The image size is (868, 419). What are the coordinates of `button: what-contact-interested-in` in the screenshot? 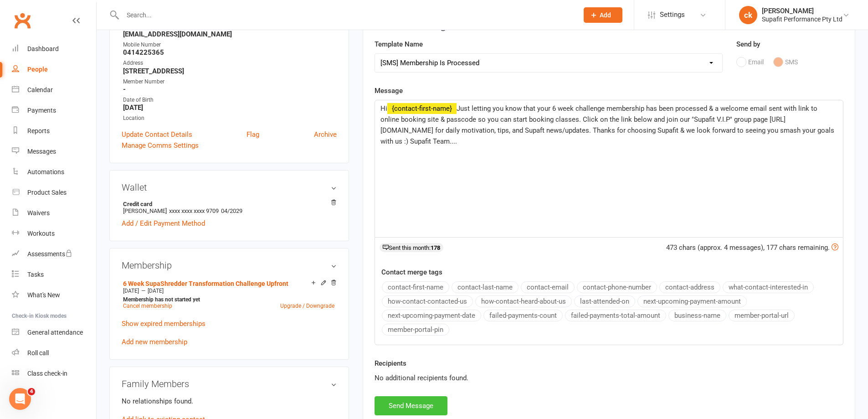 It's located at (769, 287).